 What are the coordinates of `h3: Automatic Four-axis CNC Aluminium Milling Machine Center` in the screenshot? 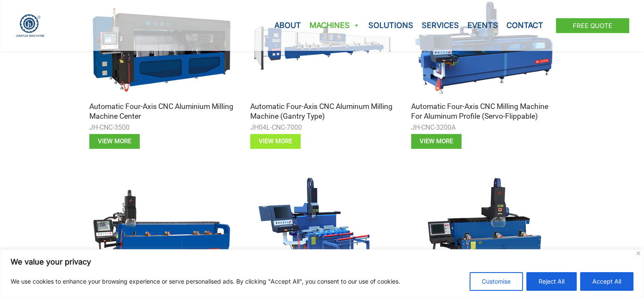 It's located at (162, 111).